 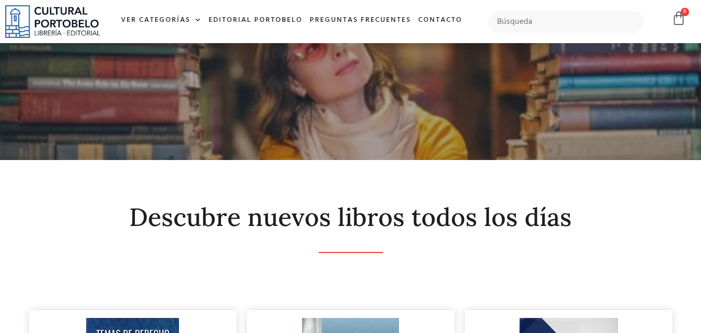 I want to click on a: Preguntas frecuentes, so click(x=360, y=20).